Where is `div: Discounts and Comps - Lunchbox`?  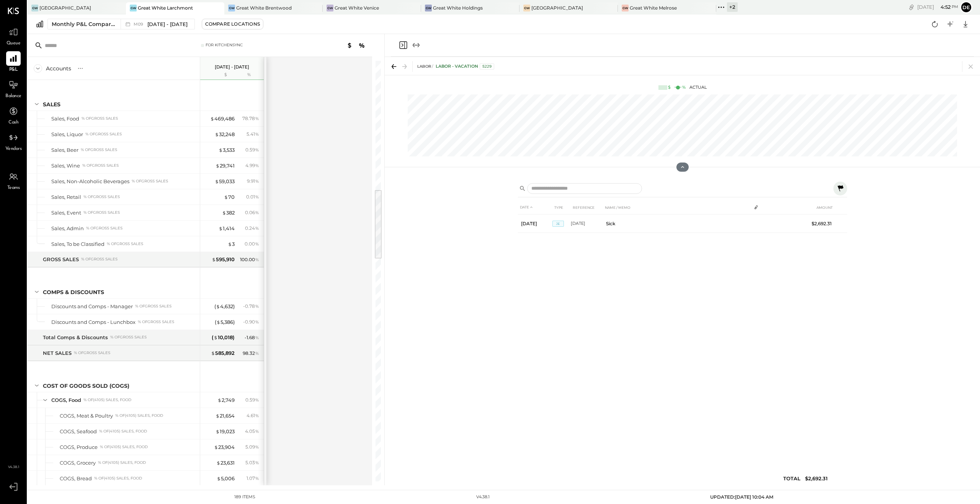 div: Discounts and Comps - Lunchbox is located at coordinates (93, 322).